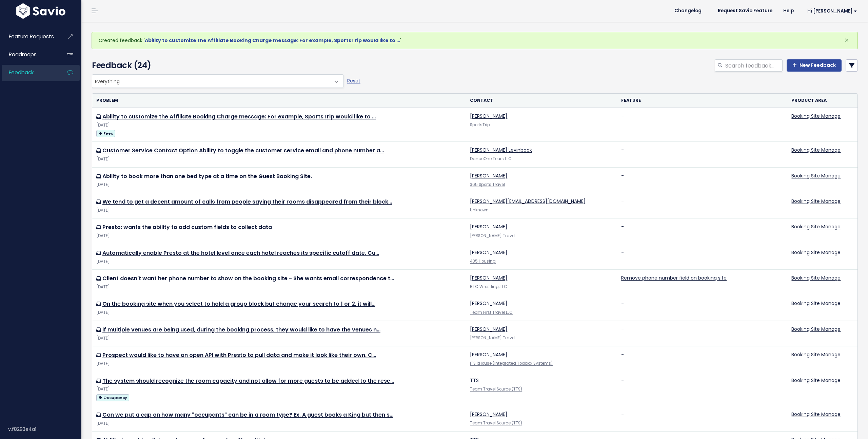 Image resolution: width=868 pixels, height=439 pixels. I want to click on span: Fees, so click(106, 133).